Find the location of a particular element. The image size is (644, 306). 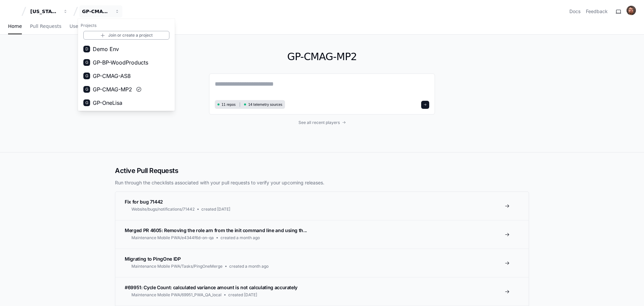

p: Run through the checklists associated with your pull requests to verify your upcoming releases. is located at coordinates (322, 183).